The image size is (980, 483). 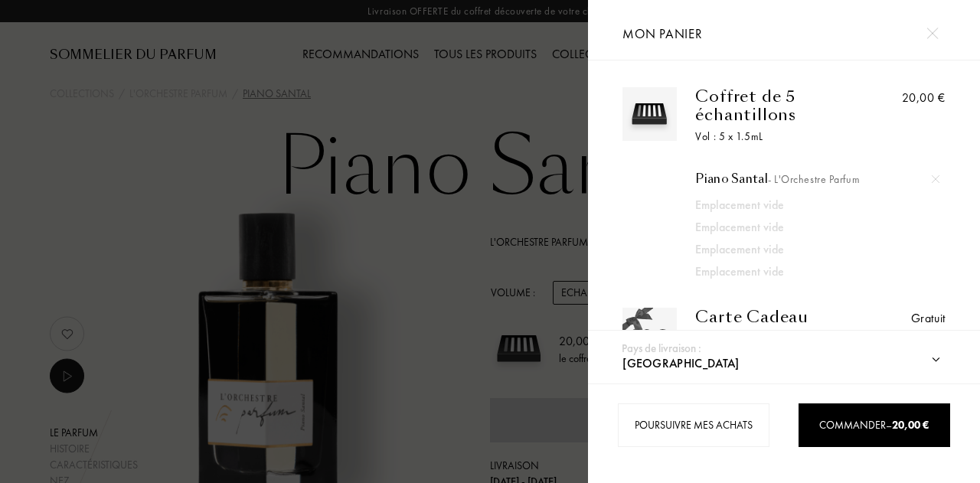 I want to click on div: Piano Santal, so click(x=817, y=179).